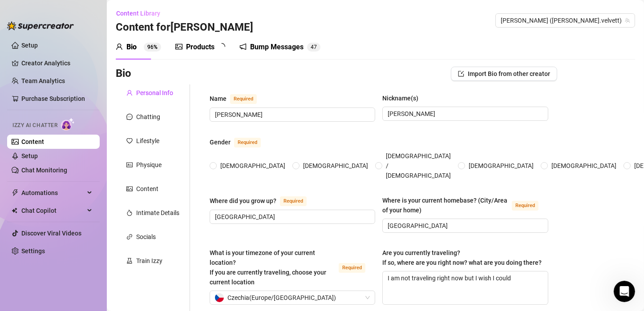 This screenshot has width=644, height=311. I want to click on a: Content, so click(32, 142).